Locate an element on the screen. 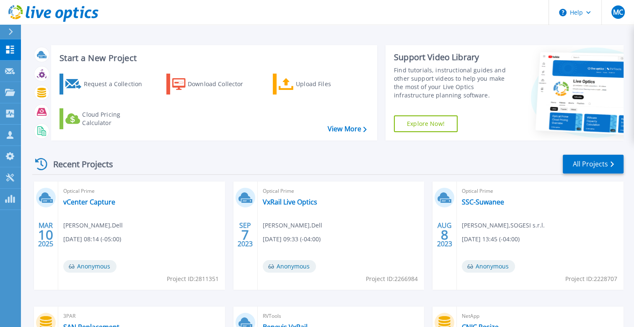 The height and width of the screenshot is (327, 634). a: SSC-Suwanee is located at coordinates (482, 202).